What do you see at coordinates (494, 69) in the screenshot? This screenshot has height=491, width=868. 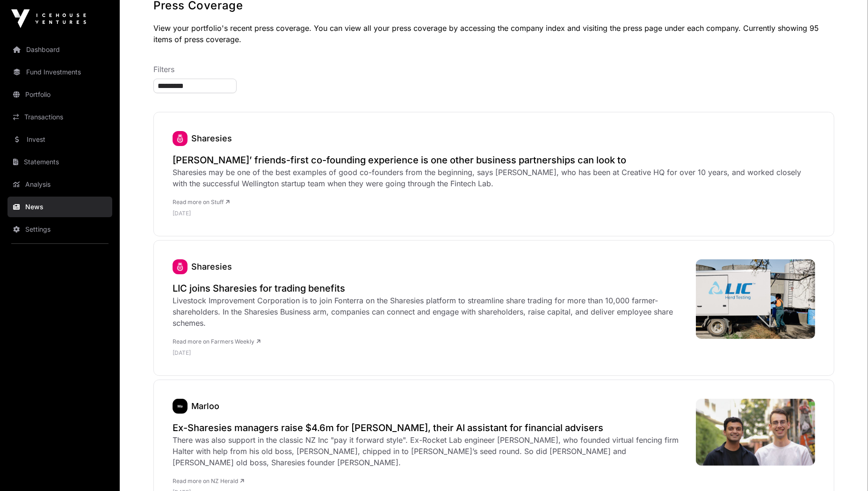 I see `p: Filters` at bounding box center [494, 69].